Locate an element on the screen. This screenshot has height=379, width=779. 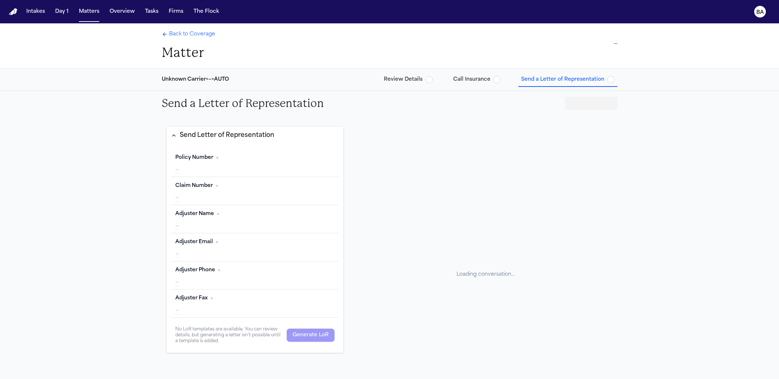
button: Send Letter of Representation is located at coordinates (255, 135).